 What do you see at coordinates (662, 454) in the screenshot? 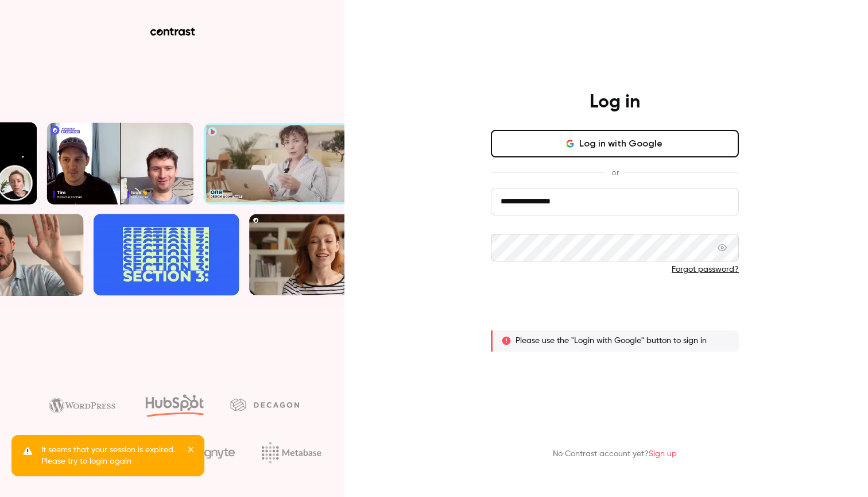
I see `a: Sign up` at bounding box center [662, 454].